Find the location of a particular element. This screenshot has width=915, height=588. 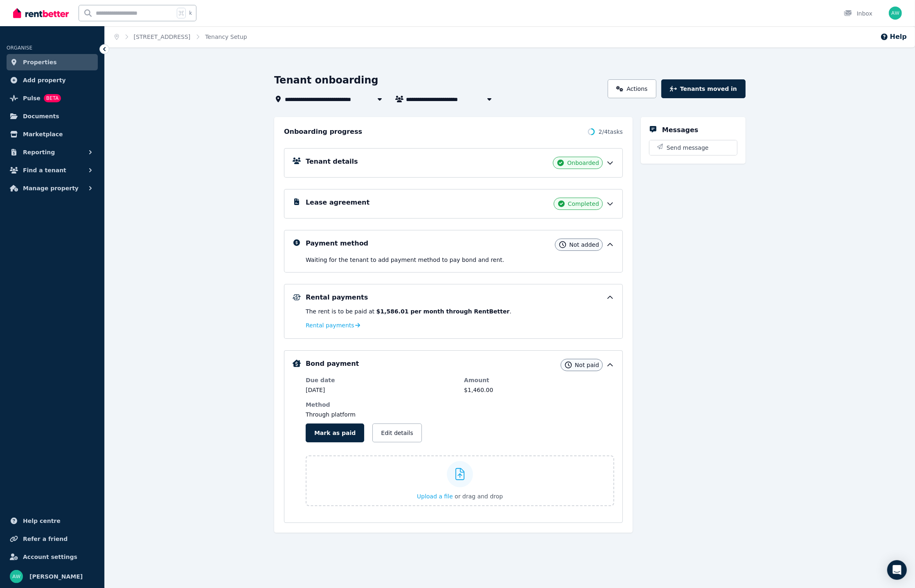

h5: Payment method is located at coordinates (337, 244).